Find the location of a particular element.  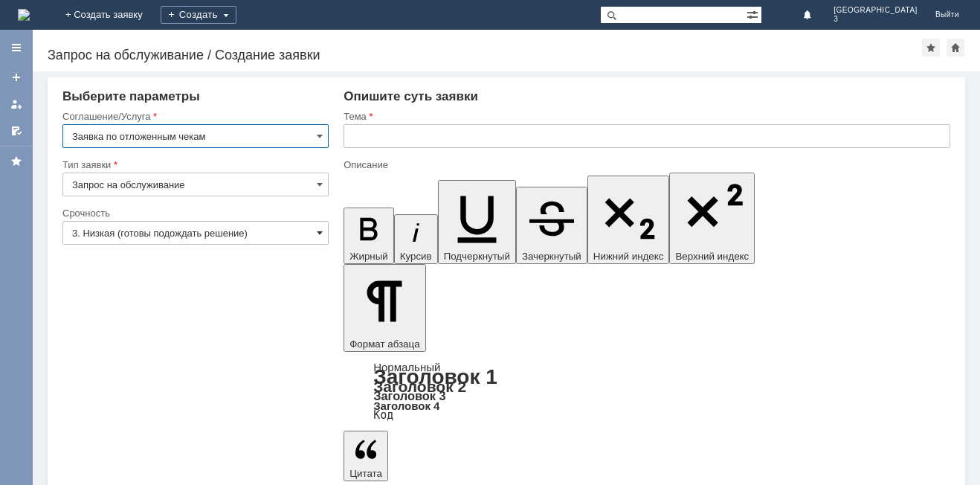

a: Создать заявку is located at coordinates (16, 78).